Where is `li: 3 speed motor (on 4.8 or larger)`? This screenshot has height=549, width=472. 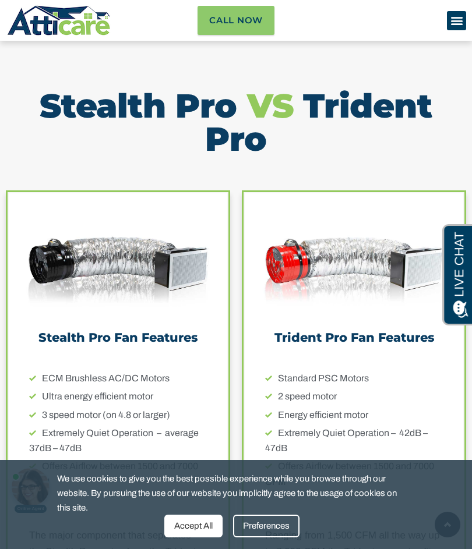 li: 3 speed motor (on 4.8 or larger) is located at coordinates (118, 415).